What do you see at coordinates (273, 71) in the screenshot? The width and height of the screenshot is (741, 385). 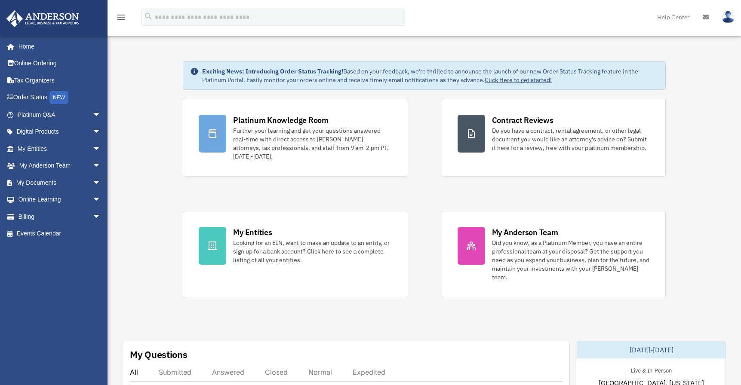 I see `strong: Exciting News: Introducing Order Status Tracking!` at bounding box center [273, 71].